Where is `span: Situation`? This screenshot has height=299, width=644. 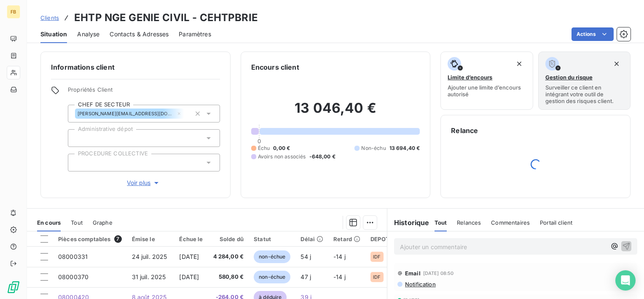 span: Situation is located at coordinates (54, 34).